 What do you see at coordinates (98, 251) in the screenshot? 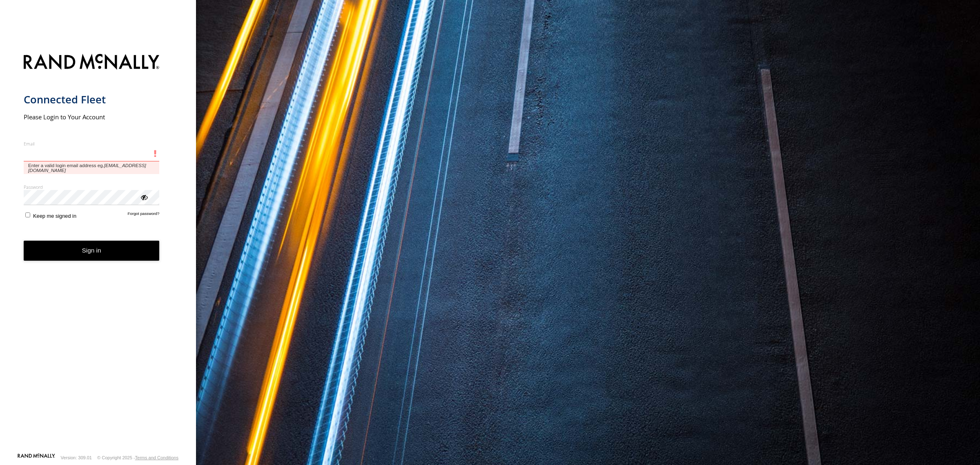
I see `form: main` at bounding box center [98, 251].